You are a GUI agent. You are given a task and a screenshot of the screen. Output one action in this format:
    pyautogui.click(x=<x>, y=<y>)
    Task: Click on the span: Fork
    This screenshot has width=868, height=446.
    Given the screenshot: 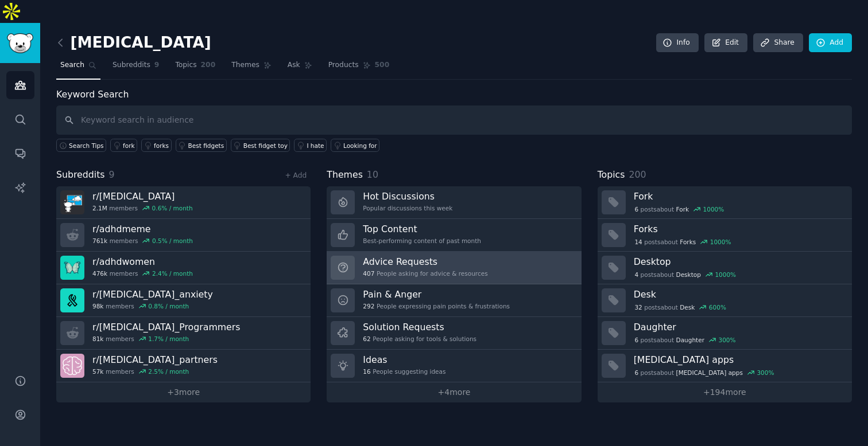 What is the action you would take?
    pyautogui.click(x=683, y=210)
    